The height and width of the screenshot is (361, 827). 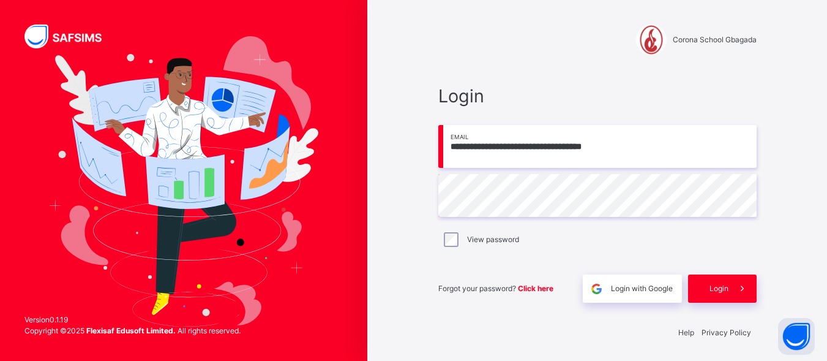 I want to click on label: View password, so click(x=493, y=239).